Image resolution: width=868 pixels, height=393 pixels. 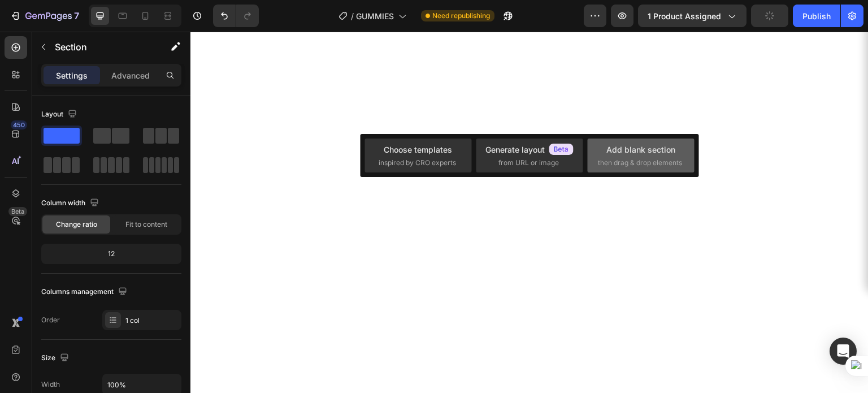 What do you see at coordinates (817, 16) in the screenshot?
I see `div: Publish` at bounding box center [817, 16].